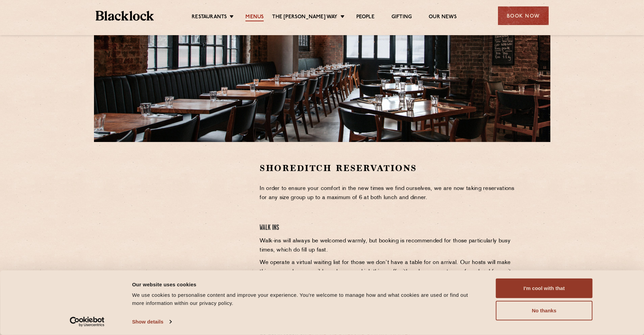 The width and height of the screenshot is (644, 335). Describe the element at coordinates (544, 289) in the screenshot. I see `button: I'm cool with that` at that location.